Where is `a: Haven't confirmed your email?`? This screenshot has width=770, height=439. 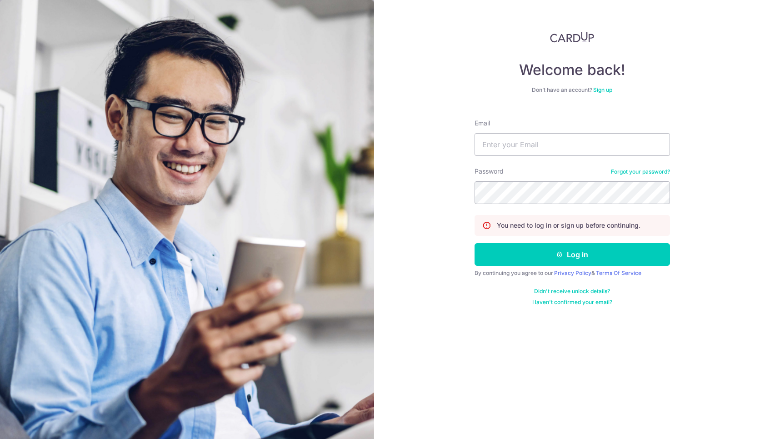
a: Haven't confirmed your email? is located at coordinates (573, 302).